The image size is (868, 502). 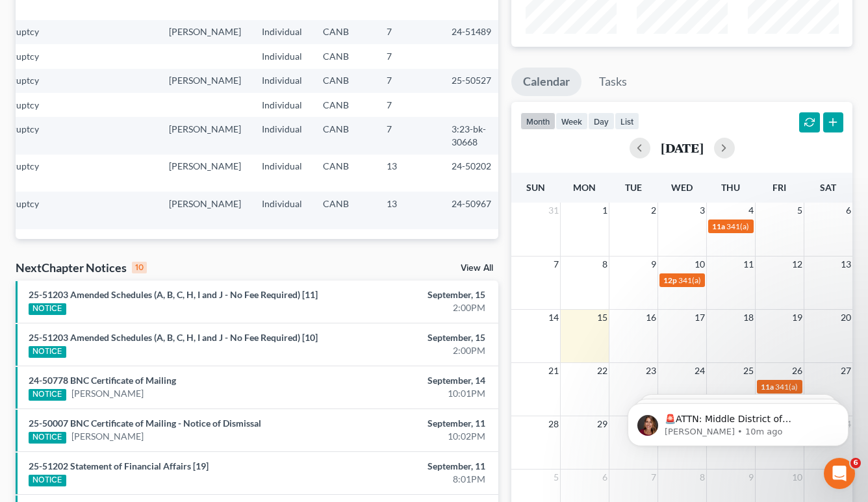 What do you see at coordinates (700, 318) in the screenshot?
I see `span: 17` at bounding box center [700, 318].